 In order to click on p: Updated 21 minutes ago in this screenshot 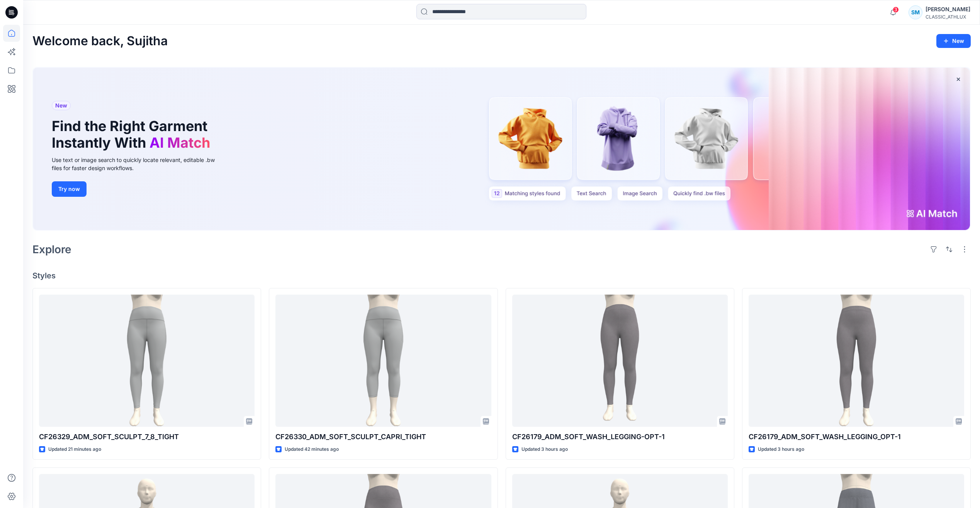, I will do `click(74, 449)`.